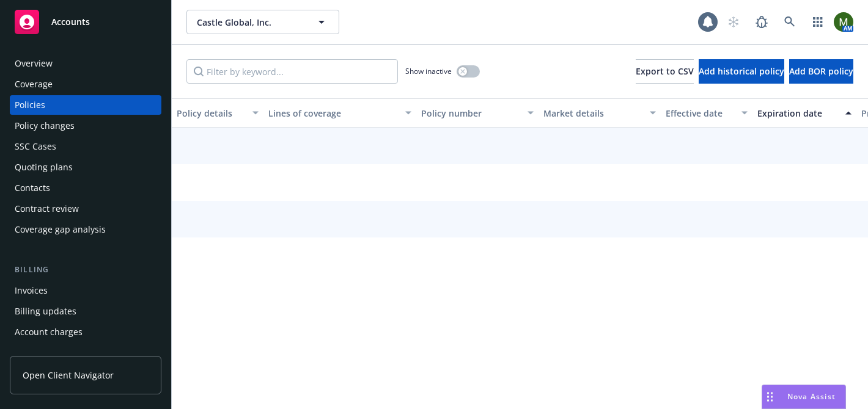 The image size is (868, 409). Describe the element at coordinates (86, 64) in the screenshot. I see `a: Overview` at that location.